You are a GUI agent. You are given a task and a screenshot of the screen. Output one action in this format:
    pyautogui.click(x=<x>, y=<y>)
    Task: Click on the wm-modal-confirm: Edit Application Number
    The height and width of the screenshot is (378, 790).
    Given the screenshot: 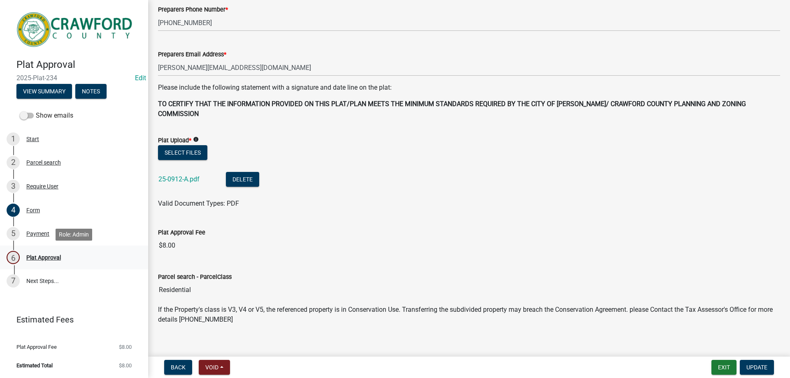 What is the action you would take?
    pyautogui.click(x=140, y=78)
    